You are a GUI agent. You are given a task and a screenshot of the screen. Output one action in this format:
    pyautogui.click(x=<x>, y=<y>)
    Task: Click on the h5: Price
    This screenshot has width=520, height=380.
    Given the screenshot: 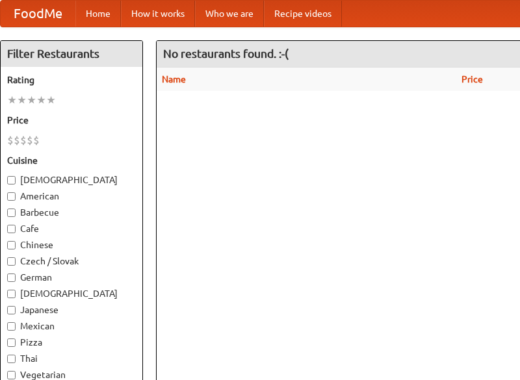 What is the action you would take?
    pyautogui.click(x=71, y=120)
    